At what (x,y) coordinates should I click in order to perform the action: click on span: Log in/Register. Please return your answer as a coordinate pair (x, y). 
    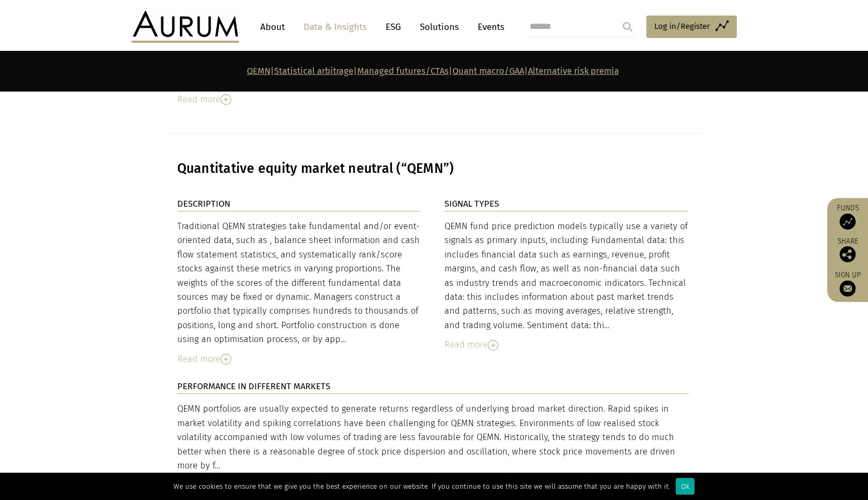
    Looking at the image, I should click on (682, 26).